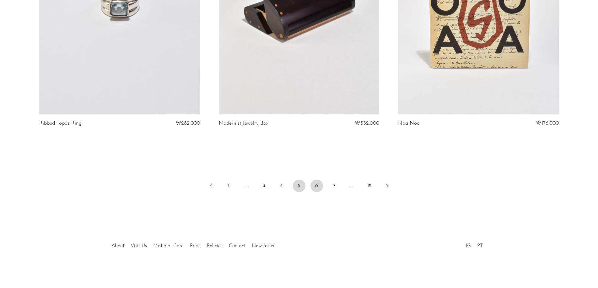 The width and height of the screenshot is (598, 288). Describe the element at coordinates (299, 186) in the screenshot. I see `span: 5` at that location.